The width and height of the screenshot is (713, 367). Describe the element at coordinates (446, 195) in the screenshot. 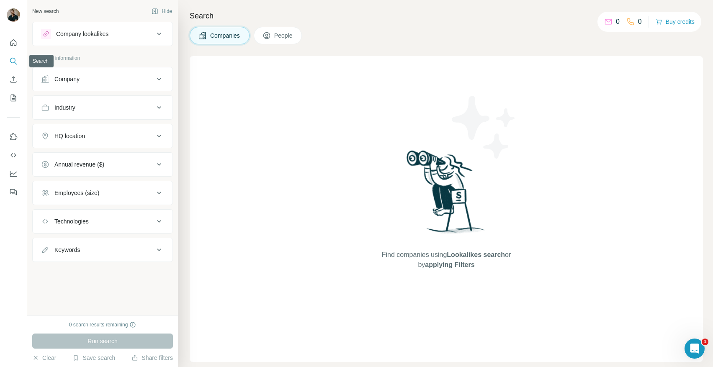

I see `img: Surfe Illustration - Woman searching with binoculars` at that location.